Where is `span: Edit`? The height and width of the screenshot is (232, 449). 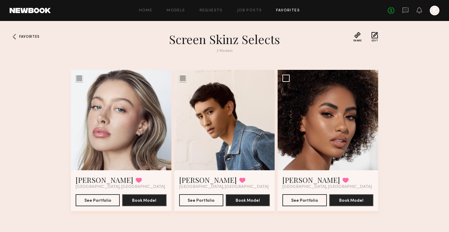
span: Edit is located at coordinates (375, 41).